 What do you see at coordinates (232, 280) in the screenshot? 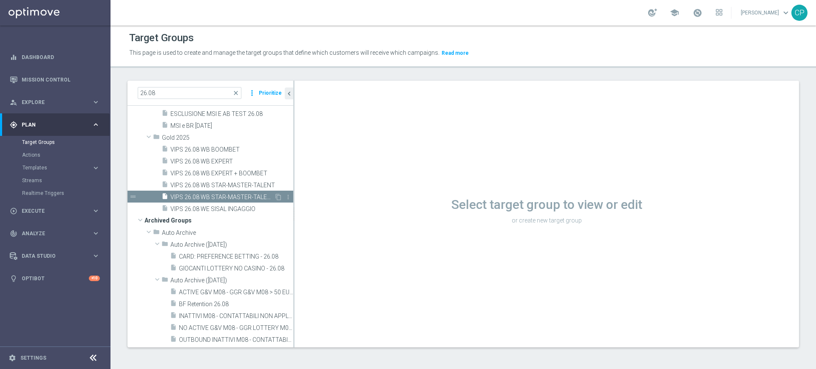
I see `span: Auto Archive (2025-02-23)` at bounding box center [232, 280].